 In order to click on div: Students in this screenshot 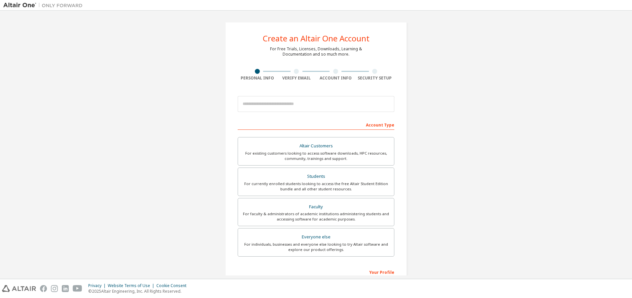, I will do `click(316, 176)`.